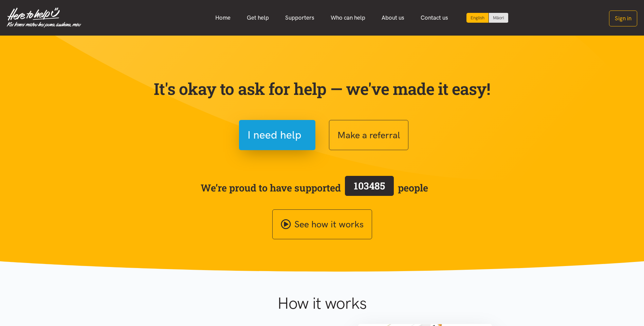 The image size is (644, 326). I want to click on h1: How it works, so click(322, 304).